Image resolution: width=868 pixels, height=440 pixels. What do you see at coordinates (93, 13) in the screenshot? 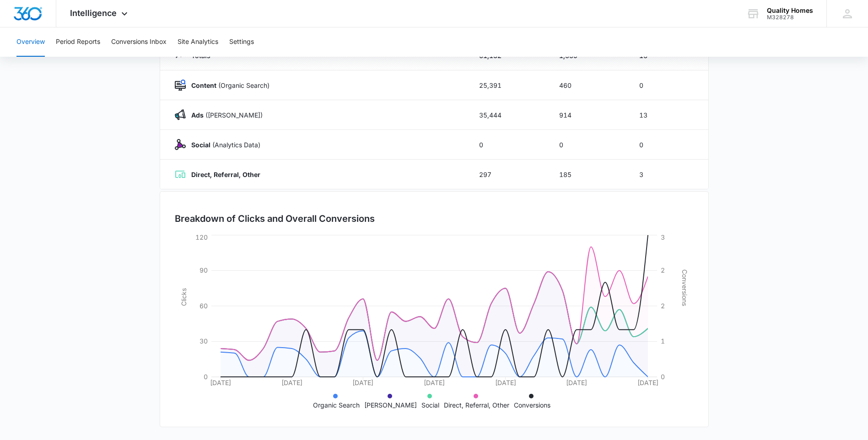
I see `span: Intelligence` at bounding box center [93, 13].